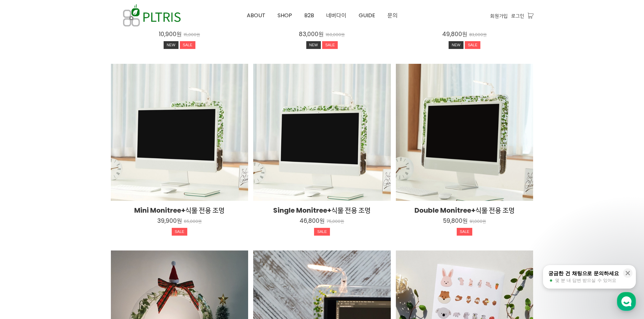  Describe the element at coordinates (499, 16) in the screenshot. I see `a: 회원가입` at that location.